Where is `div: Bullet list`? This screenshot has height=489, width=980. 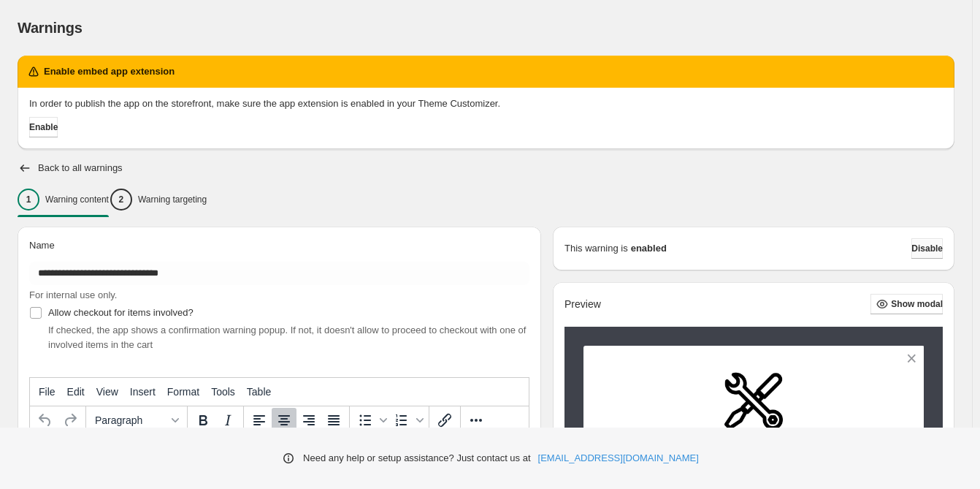 div: Bullet list is located at coordinates (371, 420).